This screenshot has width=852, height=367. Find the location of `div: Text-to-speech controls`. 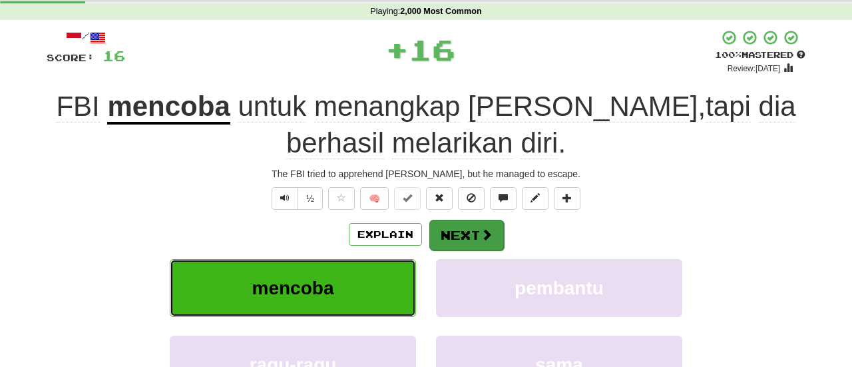

div: Text-to-speech controls is located at coordinates (295, 198).